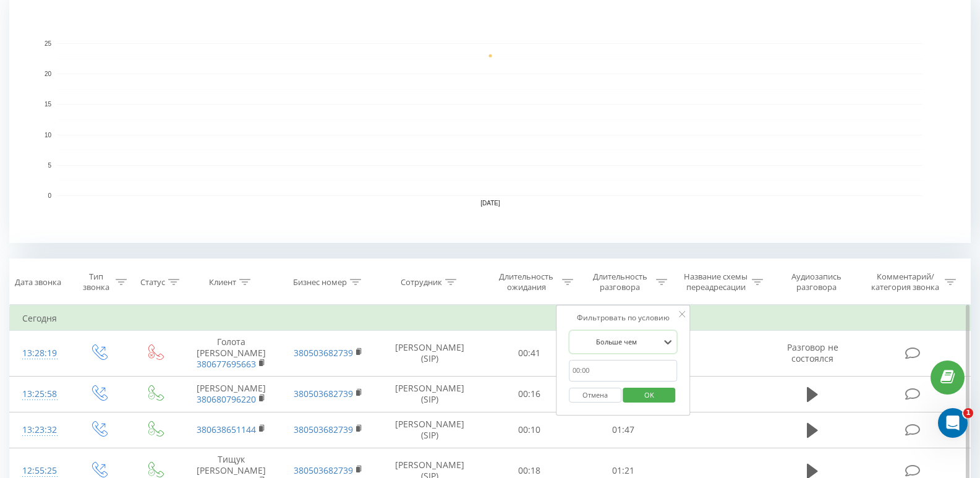  What do you see at coordinates (226, 364) in the screenshot?
I see `a: 380677695663` at bounding box center [226, 364].